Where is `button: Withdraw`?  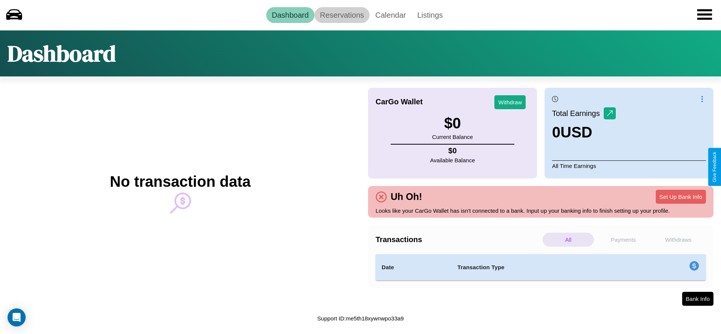 button: Withdraw is located at coordinates (510, 102).